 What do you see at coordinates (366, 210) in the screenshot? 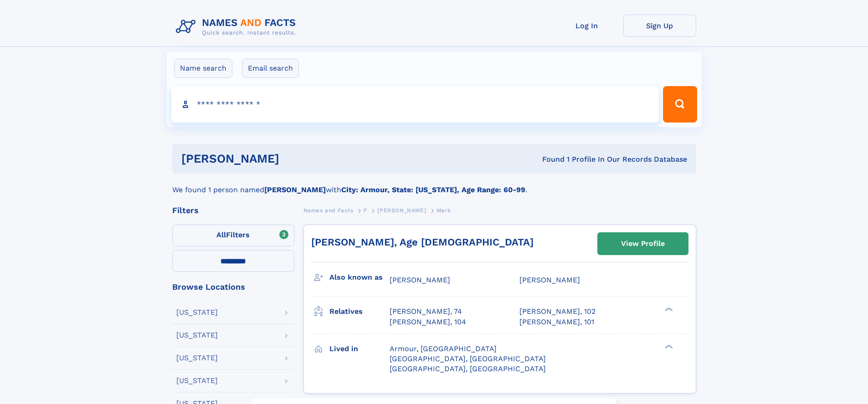
I see `a: F` at bounding box center [366, 210].